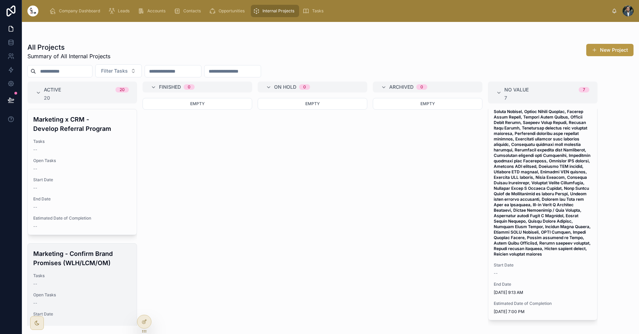  What do you see at coordinates (610, 50) in the screenshot?
I see `button: New Project` at bounding box center [610, 50].